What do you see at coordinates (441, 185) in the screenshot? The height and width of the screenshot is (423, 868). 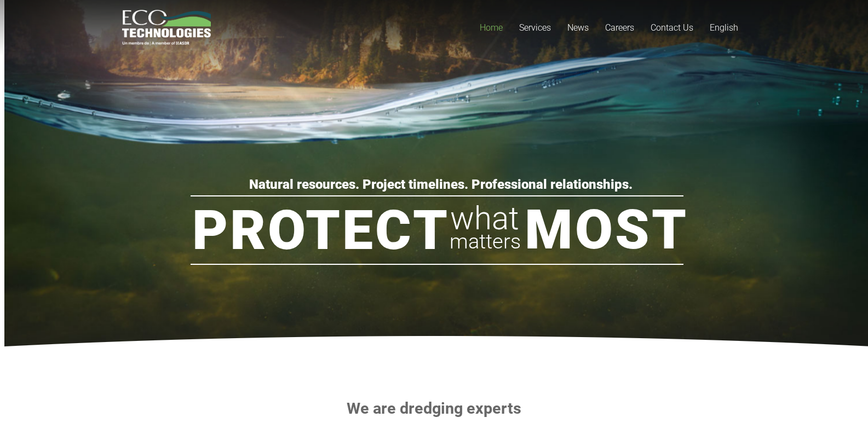 I see `rs-layer: Natural resources. Project timelines. Professional relationships.` at bounding box center [441, 185].